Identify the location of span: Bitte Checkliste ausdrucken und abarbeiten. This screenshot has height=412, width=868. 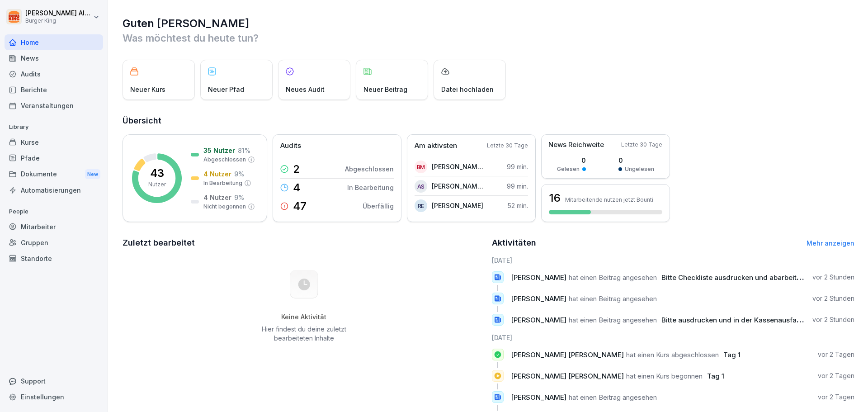
(733, 277).